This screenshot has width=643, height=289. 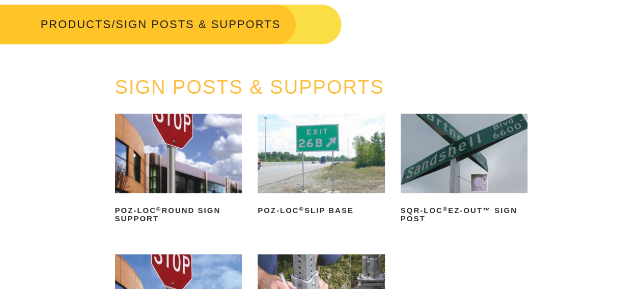 I want to click on h2: POZ-LOC Round Sign Support, so click(x=179, y=214).